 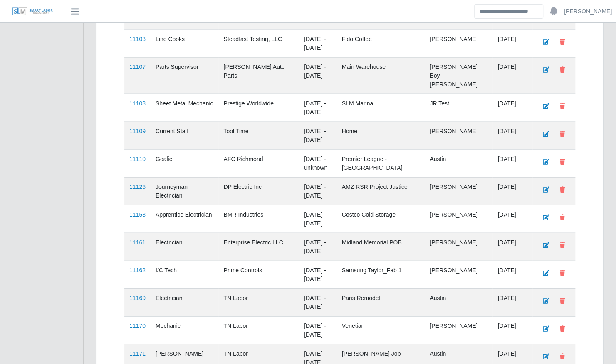 What do you see at coordinates (137, 326) in the screenshot?
I see `a: 11170` at bounding box center [137, 326].